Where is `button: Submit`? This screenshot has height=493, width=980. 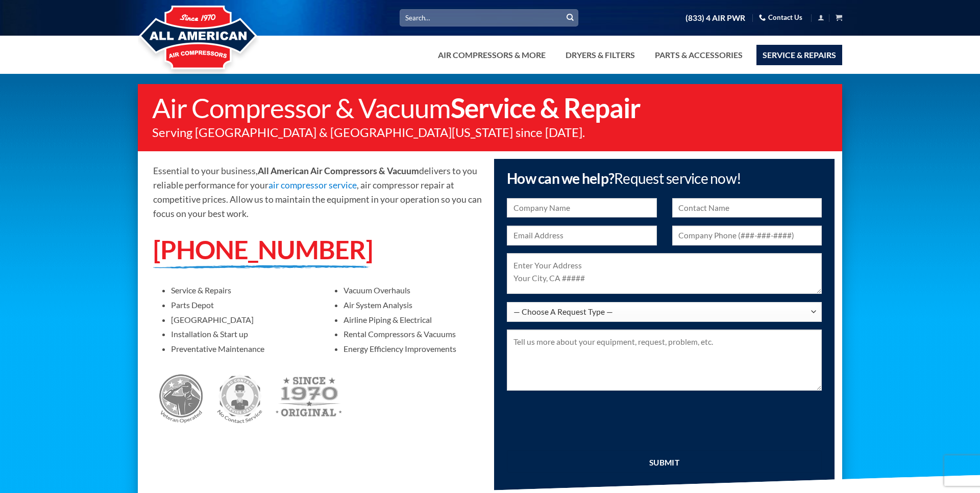 button: Submit is located at coordinates (570, 18).